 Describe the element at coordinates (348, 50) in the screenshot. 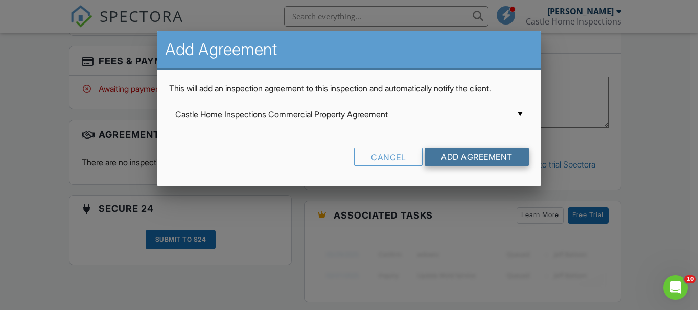

I see `h2: Add Agreement` at that location.